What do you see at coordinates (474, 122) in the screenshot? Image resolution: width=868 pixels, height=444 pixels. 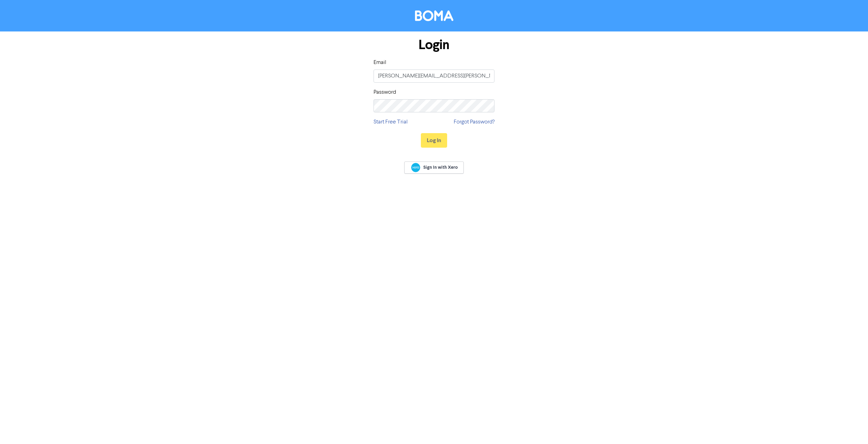 I see `a: Forgot Password?` at bounding box center [474, 122].